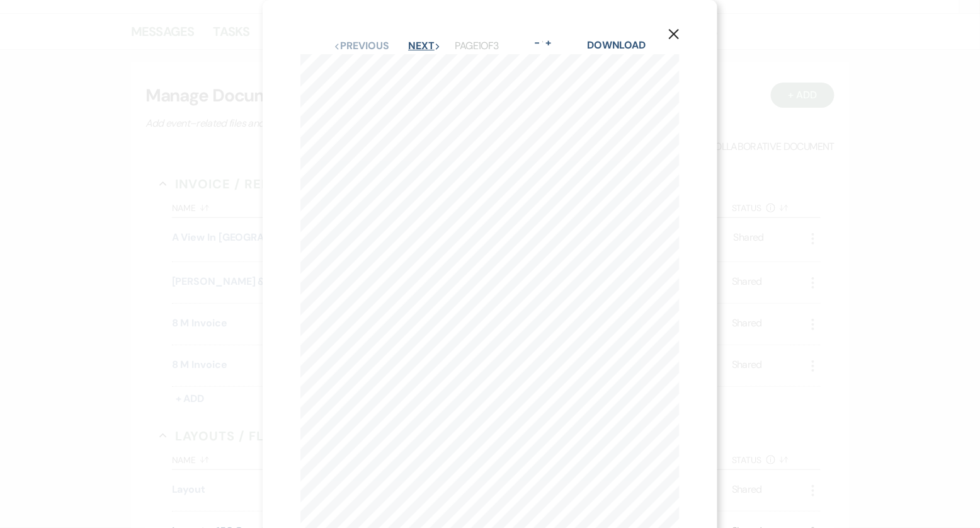 The height and width of the screenshot is (528, 980). What do you see at coordinates (424, 46) in the screenshot?
I see `button: Next` at bounding box center [424, 46].